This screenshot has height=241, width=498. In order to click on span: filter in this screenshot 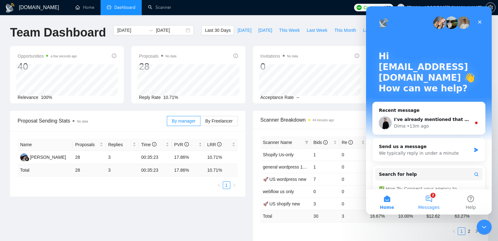, I will do `click(307, 142)`.